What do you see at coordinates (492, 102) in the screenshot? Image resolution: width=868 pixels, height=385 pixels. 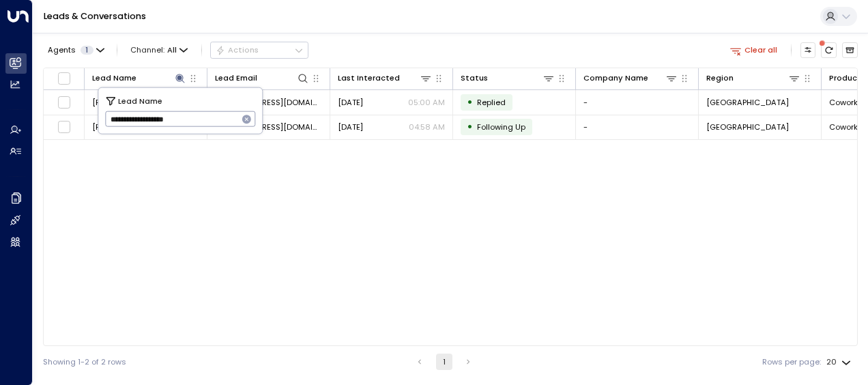 I see `span: Replied` at bounding box center [492, 102].